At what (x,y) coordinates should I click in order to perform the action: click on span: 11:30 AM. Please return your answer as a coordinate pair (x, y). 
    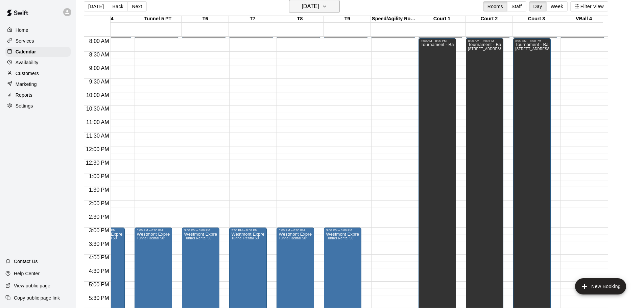
    Looking at the image, I should click on (98, 136).